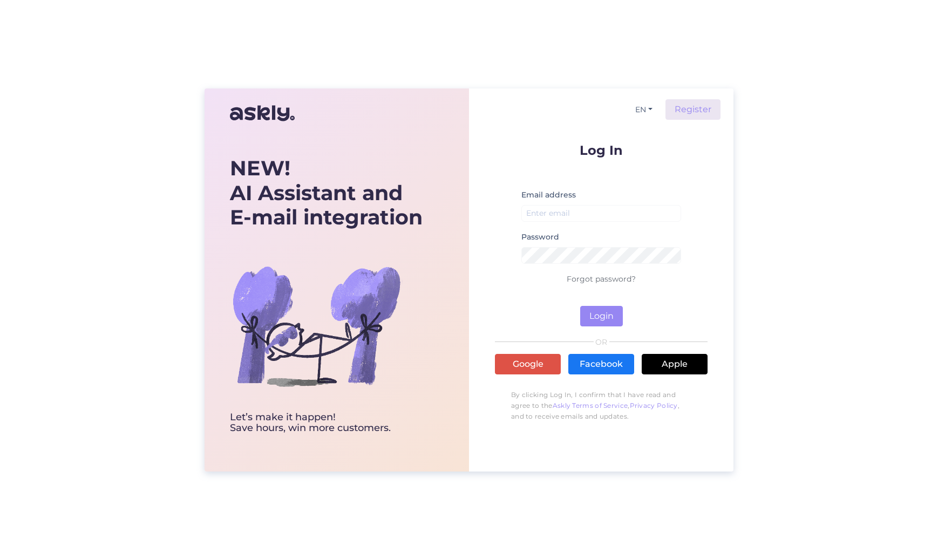  What do you see at coordinates (602, 279) in the screenshot?
I see `a: Forgot password?` at bounding box center [602, 279].